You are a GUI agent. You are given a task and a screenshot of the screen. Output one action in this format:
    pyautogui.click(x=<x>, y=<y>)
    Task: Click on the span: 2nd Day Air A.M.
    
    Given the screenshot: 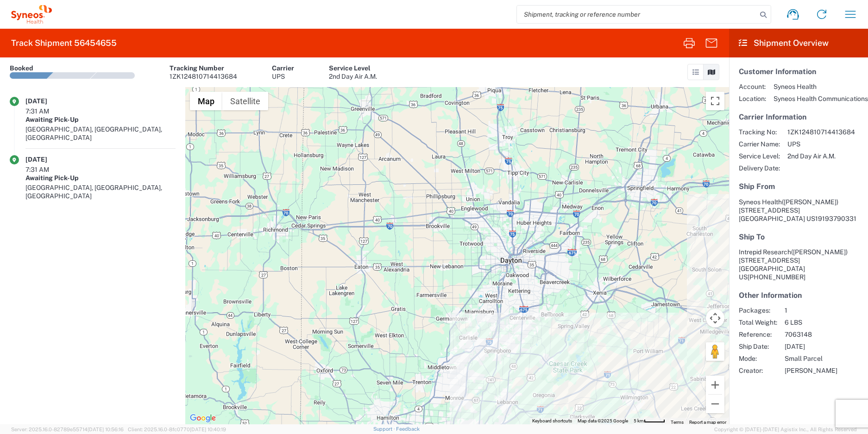 What is the action you would take?
    pyautogui.click(x=821, y=156)
    